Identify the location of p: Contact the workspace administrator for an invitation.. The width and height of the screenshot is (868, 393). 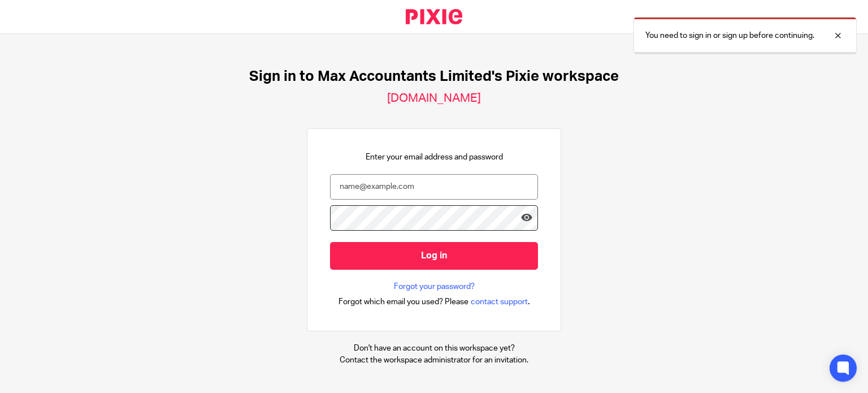
(434, 360).